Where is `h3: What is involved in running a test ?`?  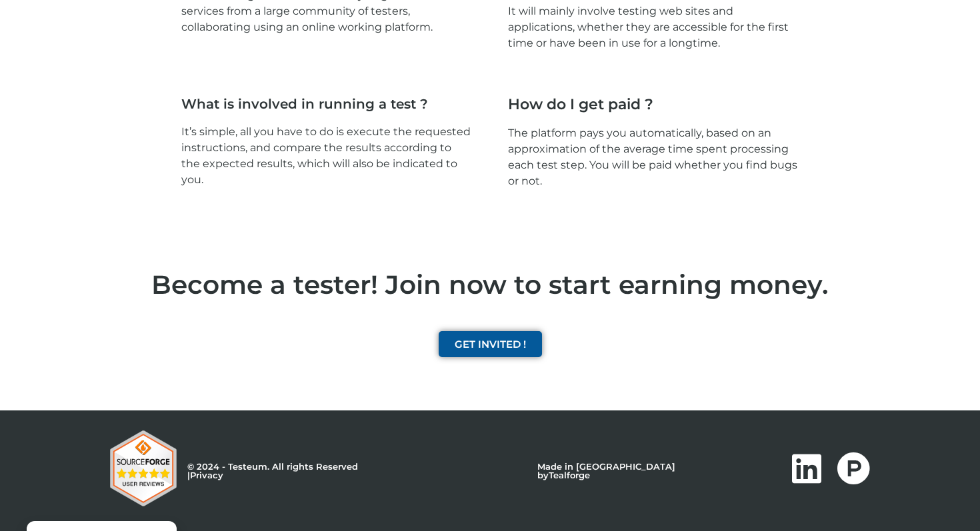 h3: What is involved in running a test ? is located at coordinates (327, 104).